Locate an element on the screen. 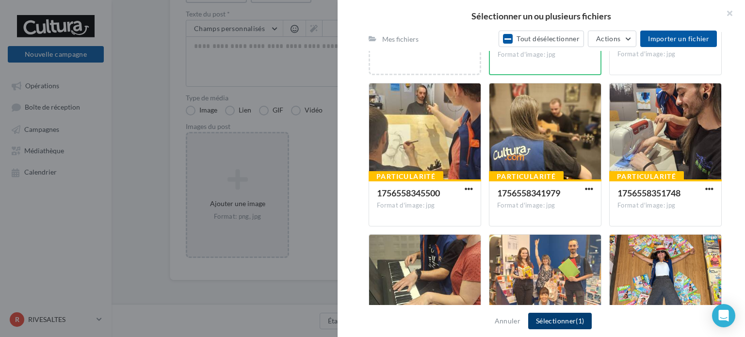 The width and height of the screenshot is (745, 337). button: Importer un fichier is located at coordinates (679, 39).